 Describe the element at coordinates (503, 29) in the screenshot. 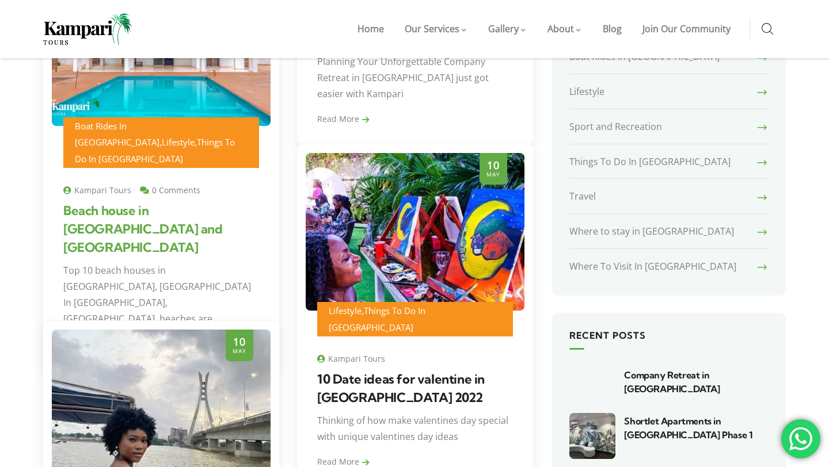

I see `span: Gallery` at that location.